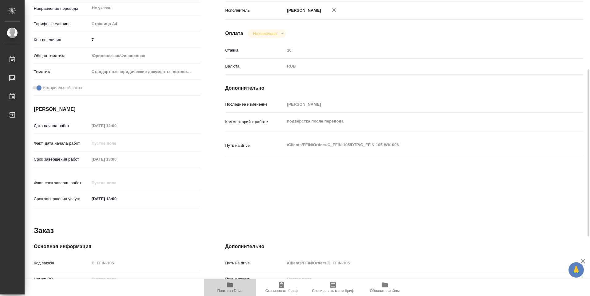 The height and width of the screenshot is (296, 590). I want to click on span: Папка на Drive, so click(230, 291).